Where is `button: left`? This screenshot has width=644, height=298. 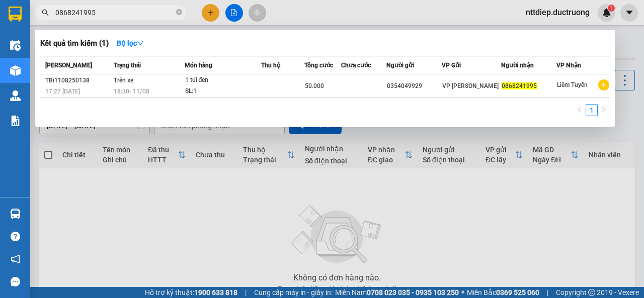 button: left is located at coordinates (580, 110).